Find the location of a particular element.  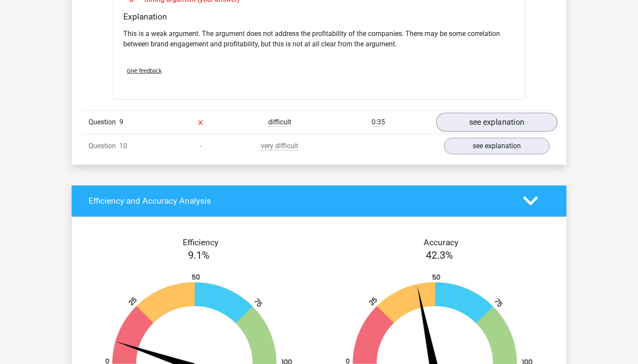

span: 9 is located at coordinates (121, 122).